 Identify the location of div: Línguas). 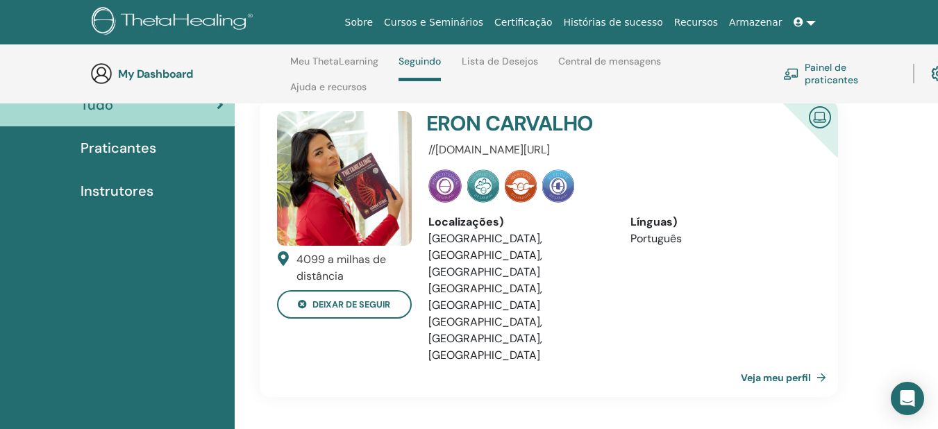
(721, 222).